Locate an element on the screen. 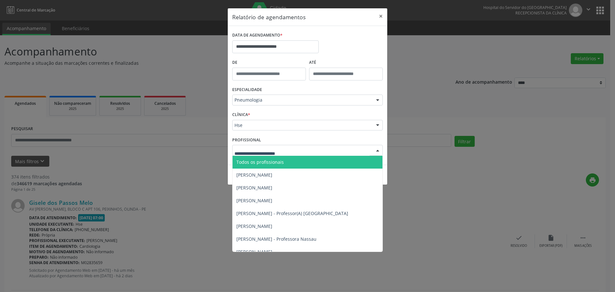  span: Pneumologia is located at coordinates (302, 100).